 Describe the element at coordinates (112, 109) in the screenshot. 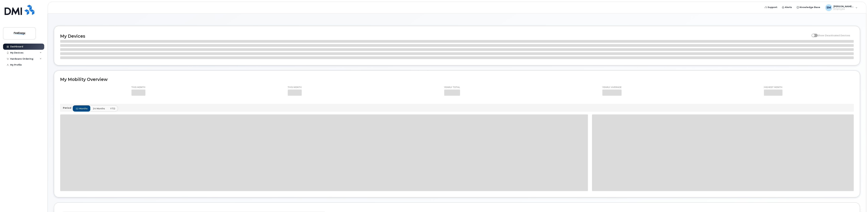

I see `span: YTD` at that location.